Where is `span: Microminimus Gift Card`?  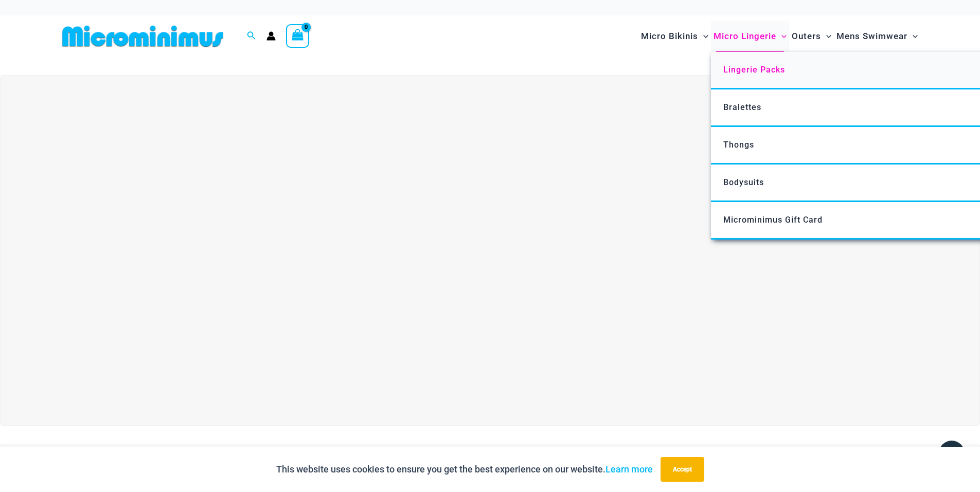
span: Microminimus Gift Card is located at coordinates (773, 219).